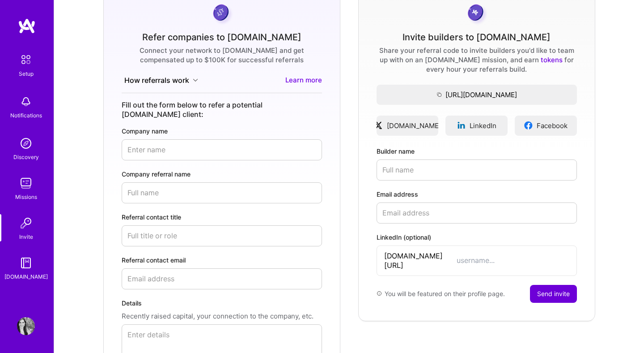 This screenshot has width=644, height=353. What do you see at coordinates (528, 125) in the screenshot?
I see `img: facebookLogo` at bounding box center [528, 125].